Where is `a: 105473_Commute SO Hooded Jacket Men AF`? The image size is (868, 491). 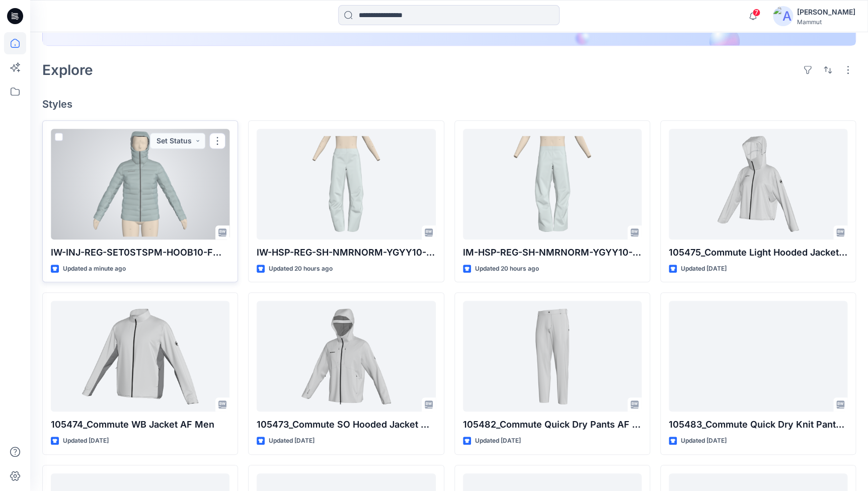 a: 105473_Commute SO Hooded Jacket Men AF is located at coordinates (346, 356).